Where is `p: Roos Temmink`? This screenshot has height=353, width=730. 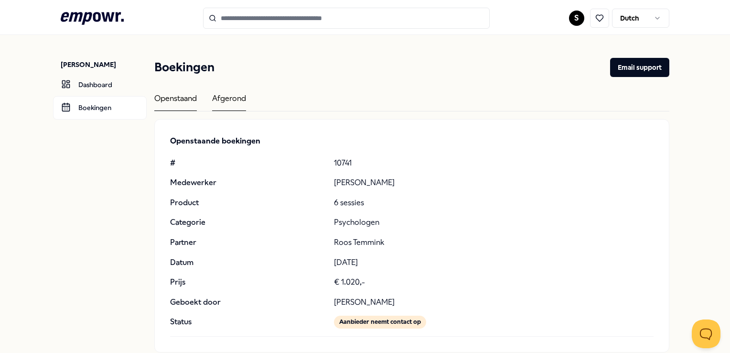 p: Roos Temmink is located at coordinates (494, 242).